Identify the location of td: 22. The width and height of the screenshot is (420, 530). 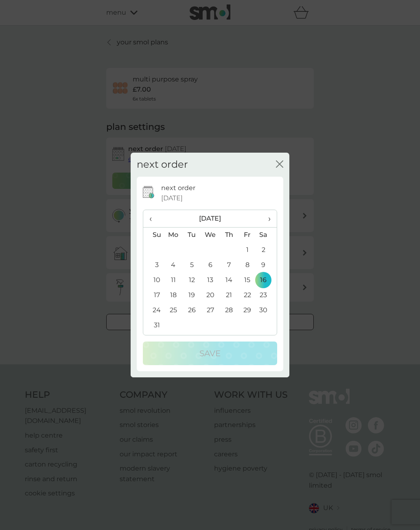
(247, 295).